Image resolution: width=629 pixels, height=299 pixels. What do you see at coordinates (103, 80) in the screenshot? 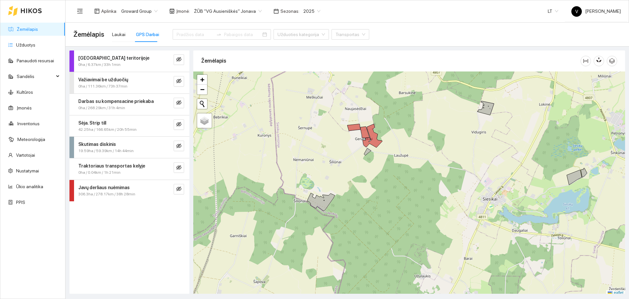
I see `strong: Važiavimai be užduočių` at bounding box center [103, 80].